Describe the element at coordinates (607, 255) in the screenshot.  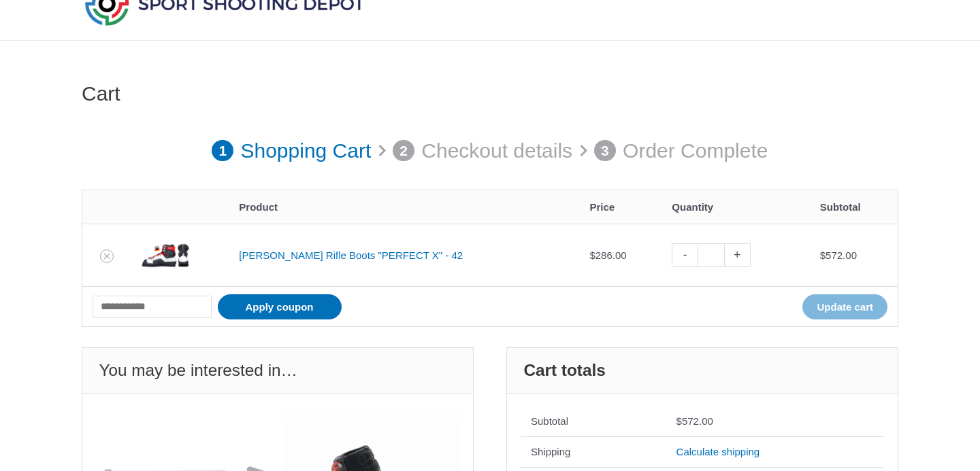
I see `bdi: 286.00` at that location.